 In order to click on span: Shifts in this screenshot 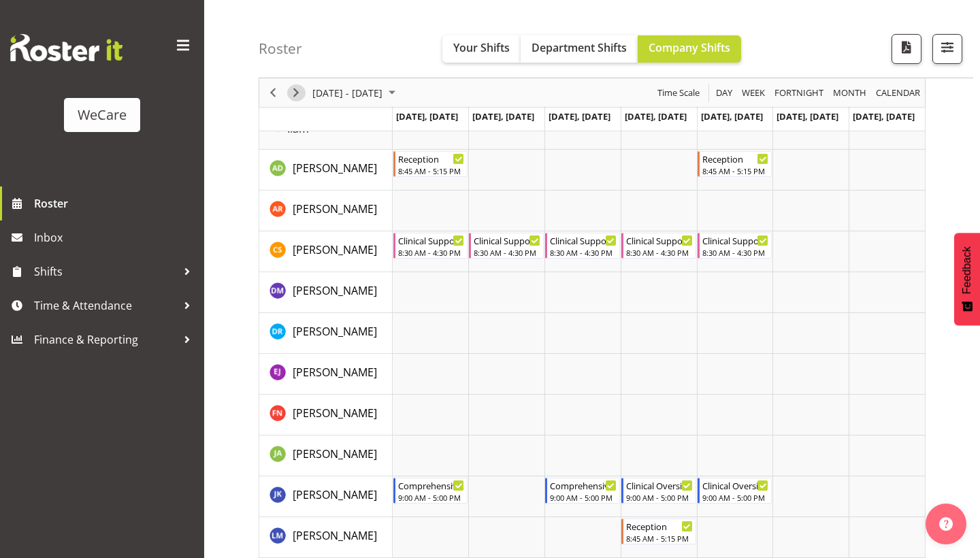, I will do `click(106, 272)`.